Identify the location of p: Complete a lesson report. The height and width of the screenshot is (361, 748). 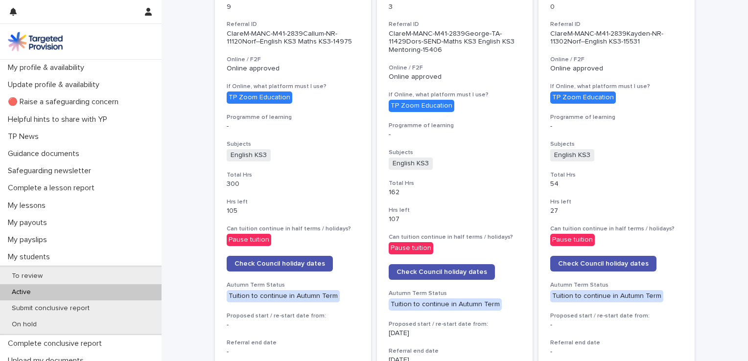
(53, 188).